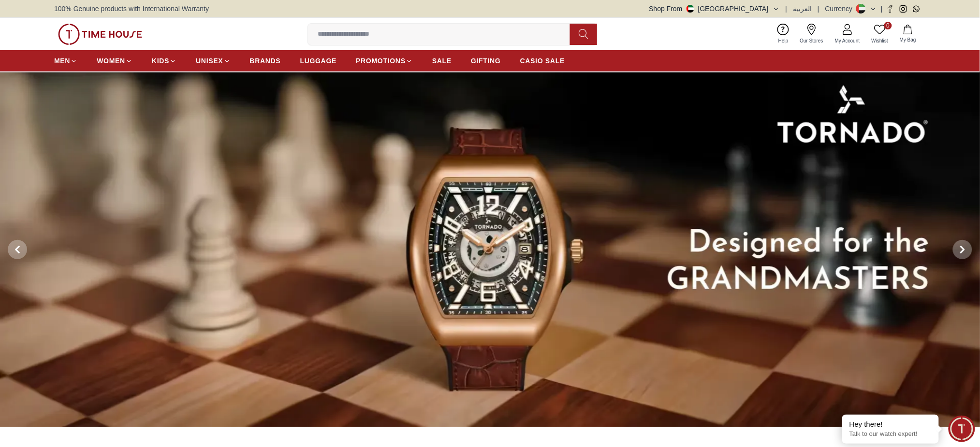  Describe the element at coordinates (811, 34) in the screenshot. I see `a: Our Stores` at that location.